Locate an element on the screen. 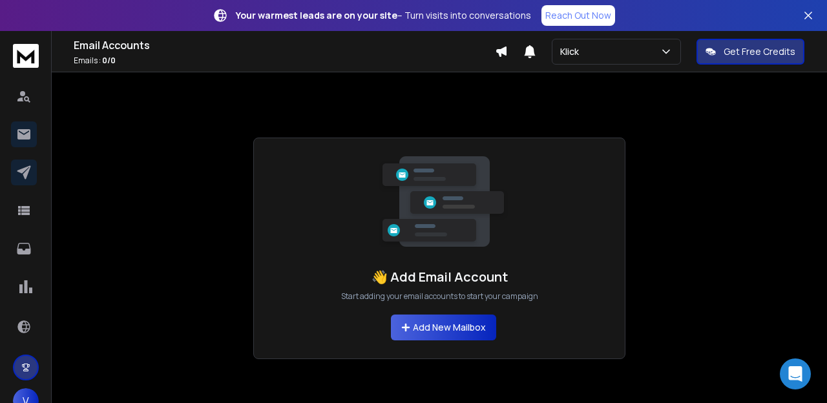 Image resolution: width=827 pixels, height=403 pixels. p: Reach Out Now is located at coordinates (578, 16).